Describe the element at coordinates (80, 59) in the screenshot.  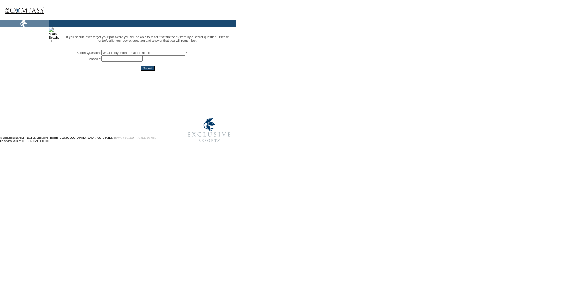
I see `p: Answer:` at that location.